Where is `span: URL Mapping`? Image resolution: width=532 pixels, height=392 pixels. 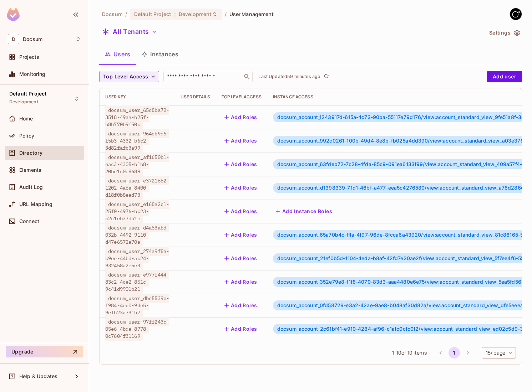
span: URL Mapping is located at coordinates (36, 204).